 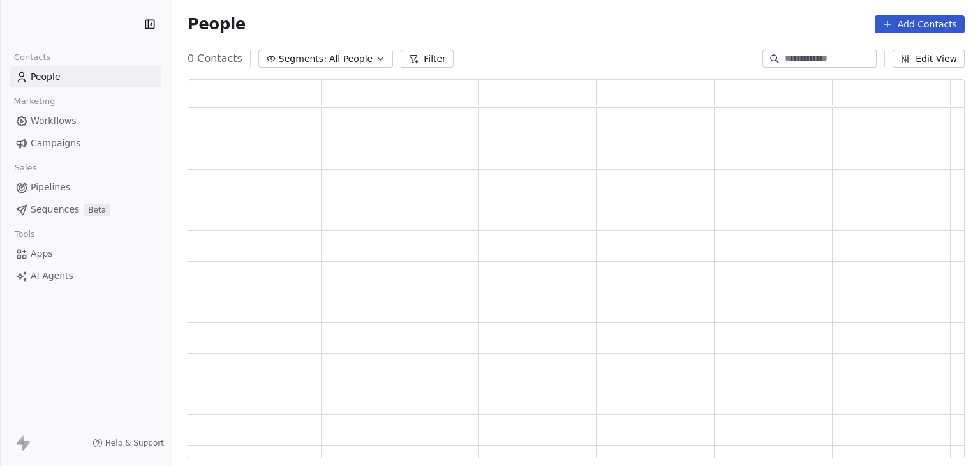 I want to click on button: Edit View, so click(x=928, y=59).